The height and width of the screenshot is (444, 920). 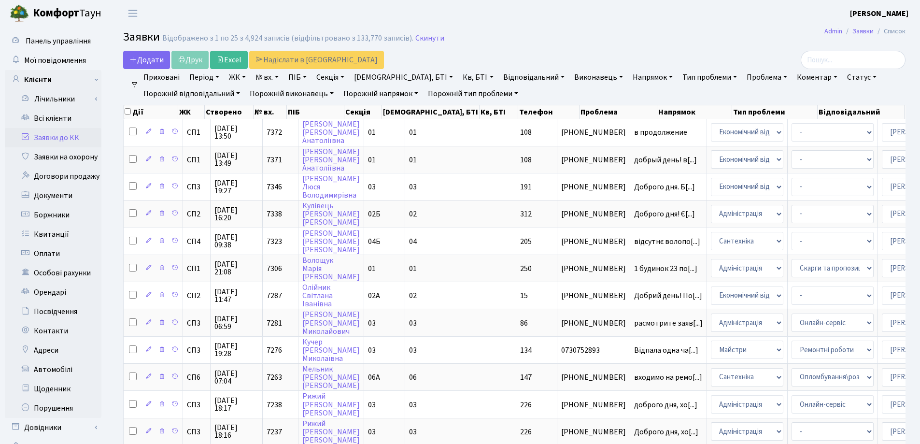 What do you see at coordinates (526, 214) in the screenshot?
I see `span: 312` at bounding box center [526, 214].